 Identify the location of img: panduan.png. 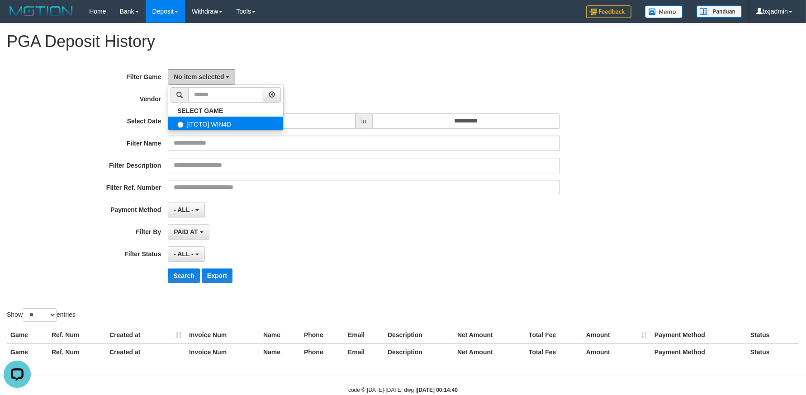
(719, 11).